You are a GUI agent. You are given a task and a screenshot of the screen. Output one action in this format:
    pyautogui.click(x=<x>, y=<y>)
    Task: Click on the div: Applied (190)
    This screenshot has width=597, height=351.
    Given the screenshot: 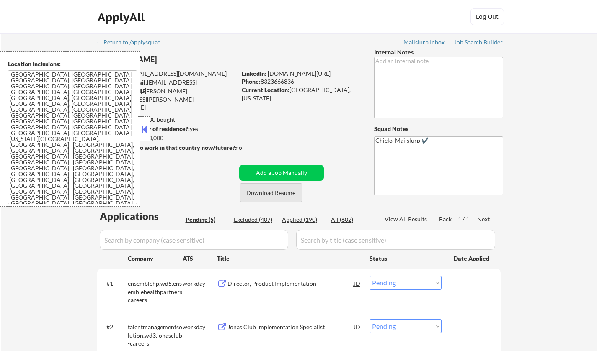 What is the action you would take?
    pyautogui.click(x=303, y=220)
    